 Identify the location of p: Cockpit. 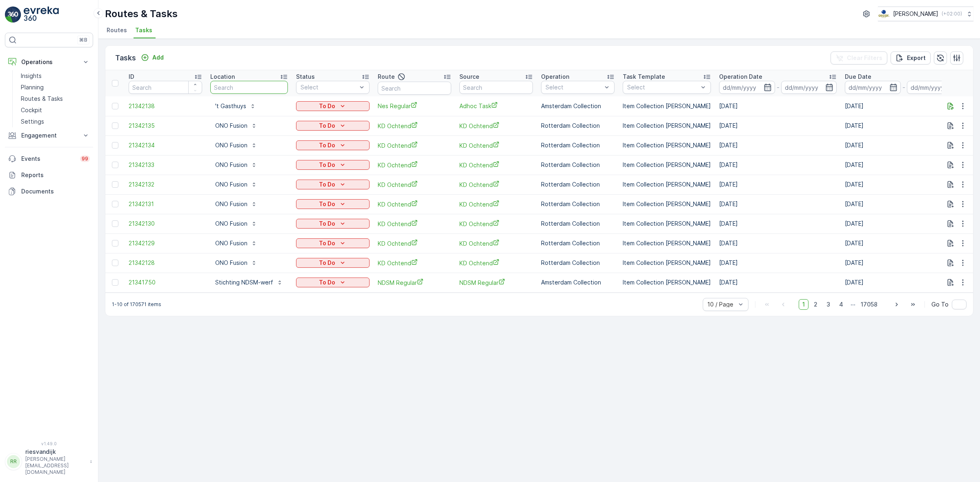
(32, 110).